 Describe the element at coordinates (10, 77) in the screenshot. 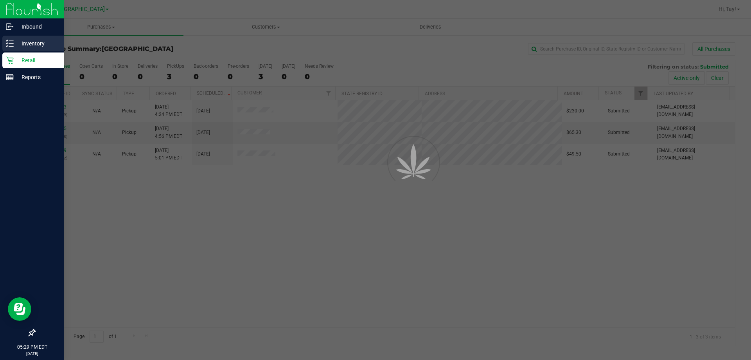

I see `inline-svg: Reports` at that location.